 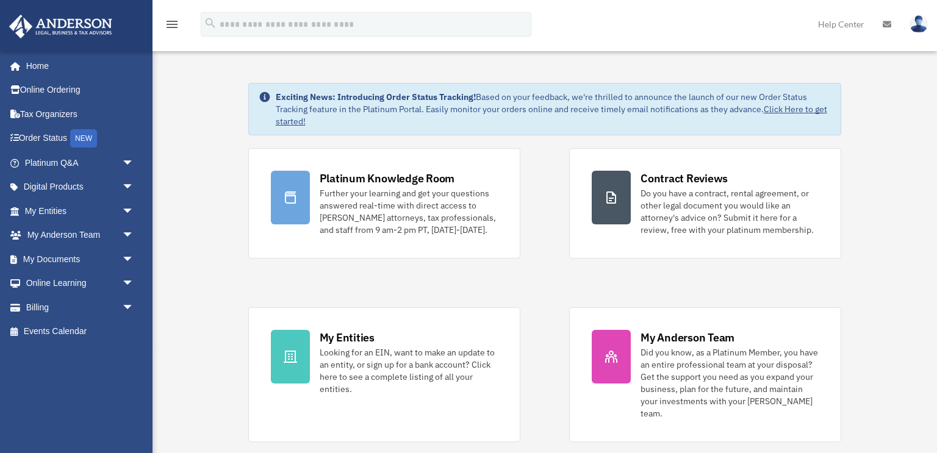 I want to click on div: Do you have a contract, rental agreement, or other legal document you would like an attorney's ad..., so click(x=729, y=212).